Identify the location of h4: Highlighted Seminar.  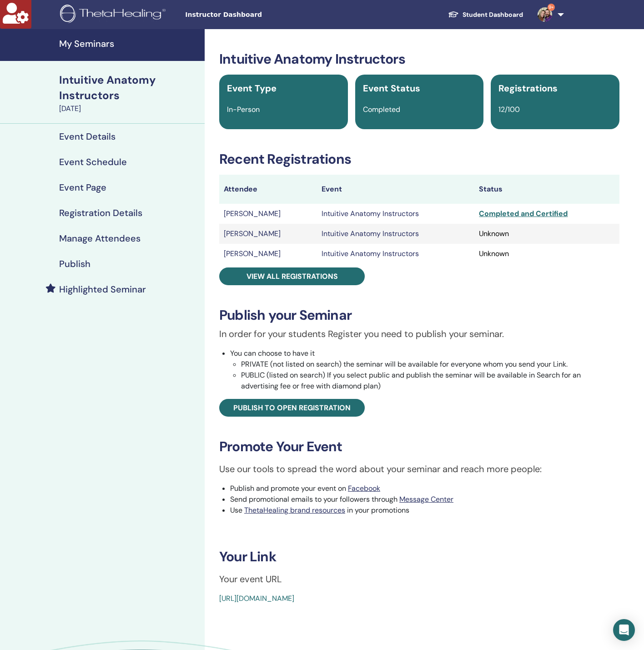
(102, 289).